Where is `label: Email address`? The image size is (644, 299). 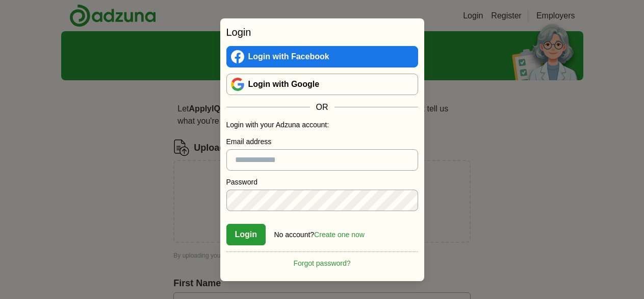
label: Email address is located at coordinates (322, 142).